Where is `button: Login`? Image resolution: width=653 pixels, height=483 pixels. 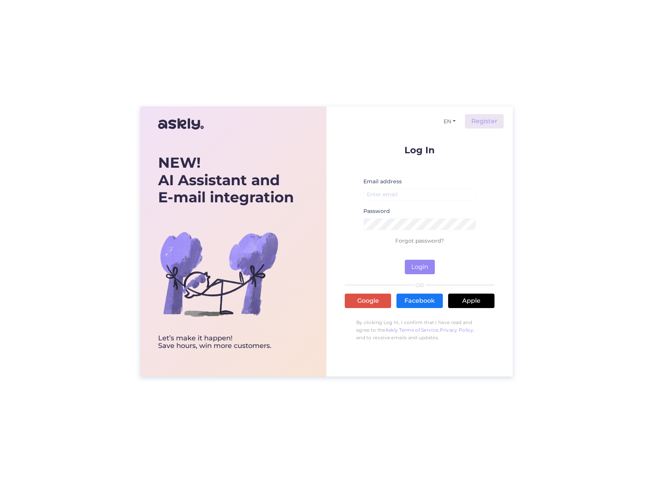 button: Login is located at coordinates (420, 267).